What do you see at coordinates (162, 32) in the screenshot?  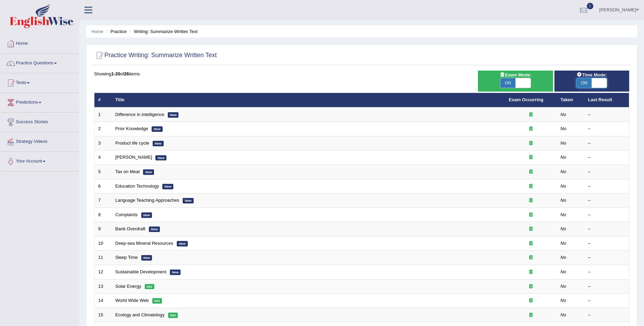 I see `li: Writing: Summarize Written Text` at bounding box center [162, 32].